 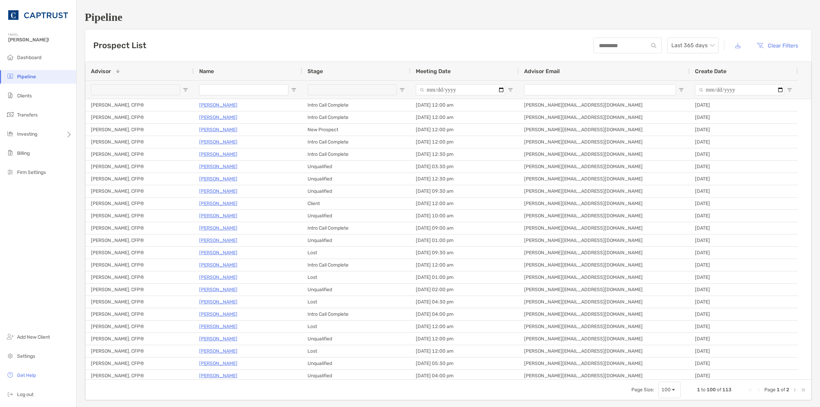 What do you see at coordinates (643, 389) in the screenshot?
I see `div: Page Size:` at bounding box center [643, 389].